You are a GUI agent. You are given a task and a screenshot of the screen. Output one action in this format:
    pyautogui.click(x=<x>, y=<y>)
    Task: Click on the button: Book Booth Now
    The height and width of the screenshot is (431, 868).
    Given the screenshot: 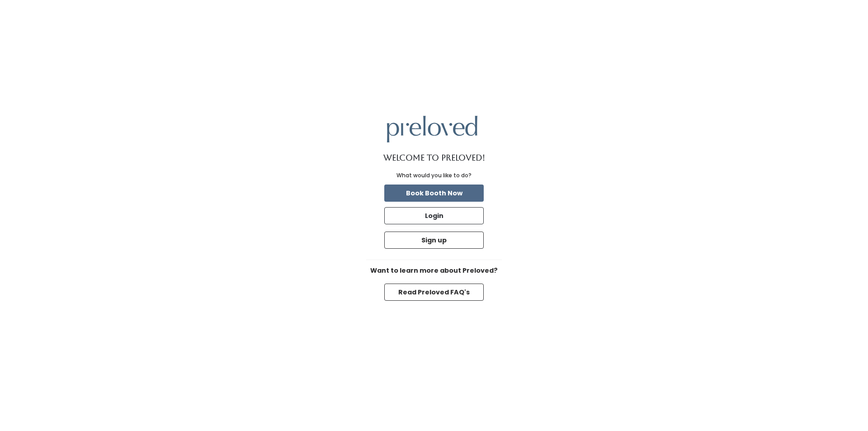 What is the action you would take?
    pyautogui.click(x=434, y=193)
    